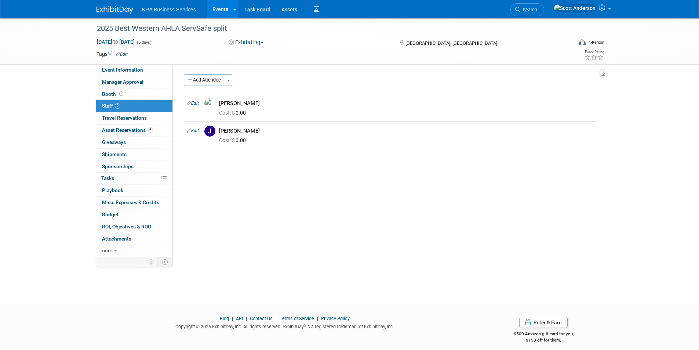 The image size is (699, 350). Describe the element at coordinates (134, 154) in the screenshot. I see `a: Shipments` at that location.